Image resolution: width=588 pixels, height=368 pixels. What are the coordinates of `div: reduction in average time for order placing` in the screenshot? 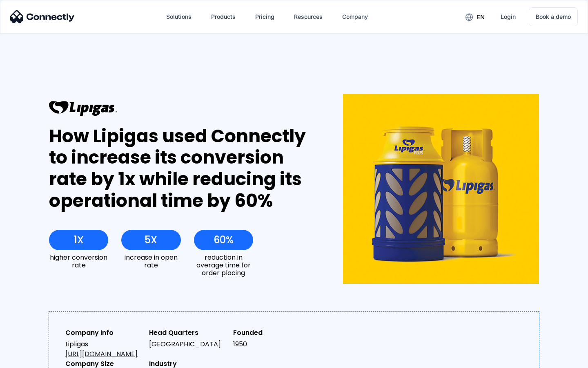 It's located at (224, 265).